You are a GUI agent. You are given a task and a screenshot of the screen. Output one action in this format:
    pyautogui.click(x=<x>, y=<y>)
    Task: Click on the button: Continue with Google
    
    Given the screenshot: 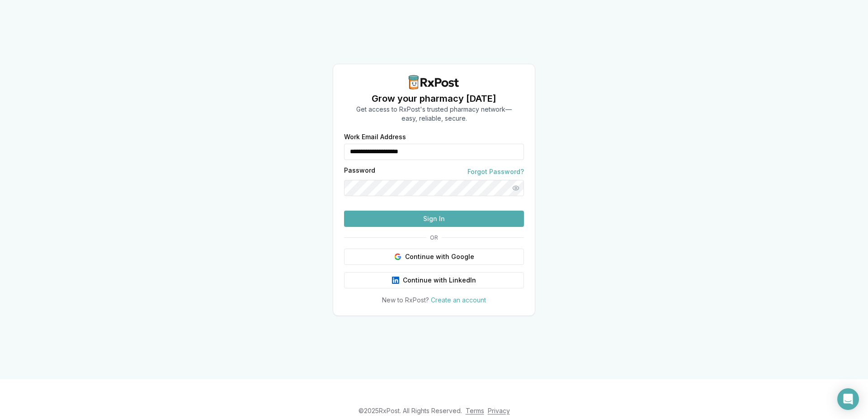 What is the action you would take?
    pyautogui.click(x=434, y=257)
    